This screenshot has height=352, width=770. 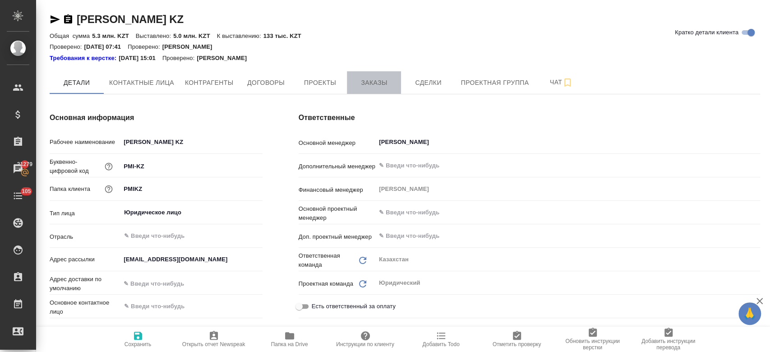 I want to click on p: 133 тыс. KZT, so click(x=286, y=36).